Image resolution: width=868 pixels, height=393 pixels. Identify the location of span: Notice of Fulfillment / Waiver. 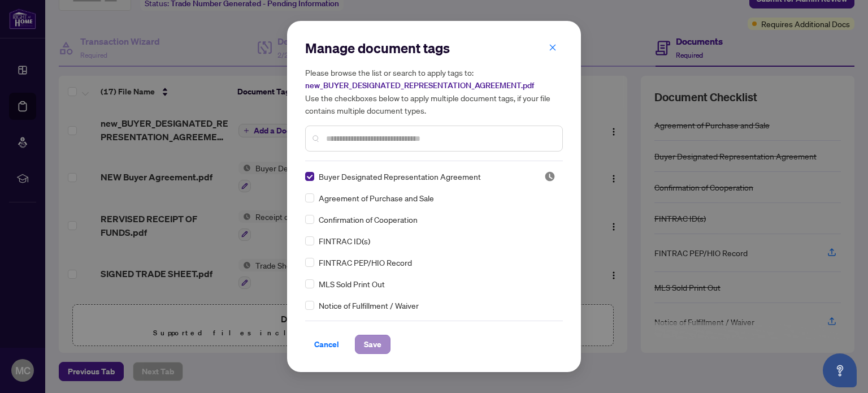
(368, 305).